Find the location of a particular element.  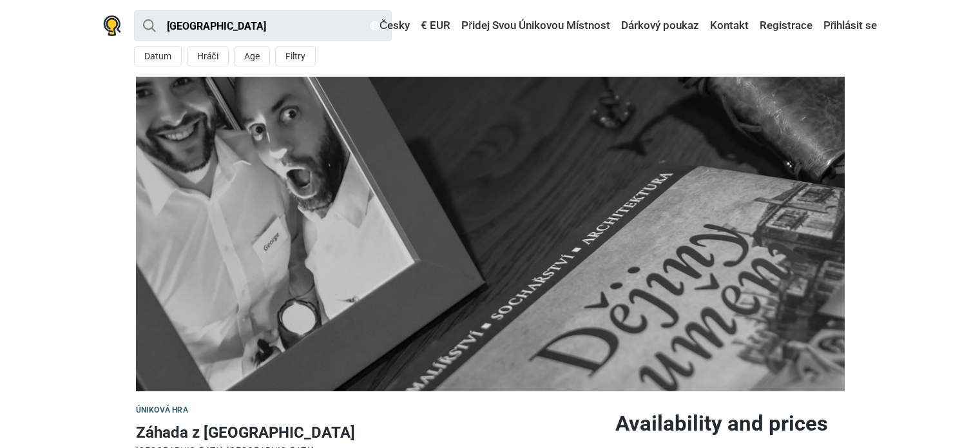

a: Přidej Svou Únikovou Místnost is located at coordinates (535, 26).